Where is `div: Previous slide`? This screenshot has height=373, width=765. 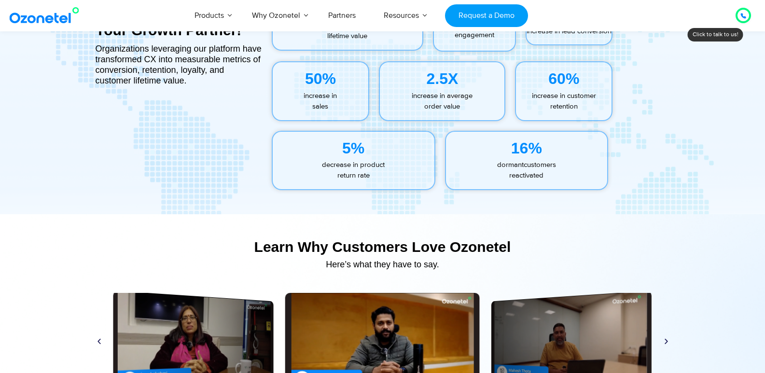 div: Previous slide is located at coordinates (99, 341).